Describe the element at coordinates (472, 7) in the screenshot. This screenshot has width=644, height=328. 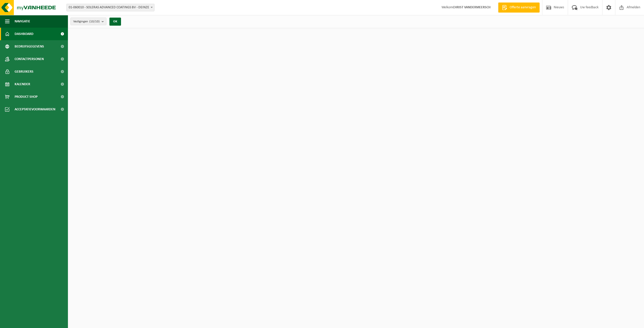
I see `strong: CHRIST VANDERMEERSCH` at that location.